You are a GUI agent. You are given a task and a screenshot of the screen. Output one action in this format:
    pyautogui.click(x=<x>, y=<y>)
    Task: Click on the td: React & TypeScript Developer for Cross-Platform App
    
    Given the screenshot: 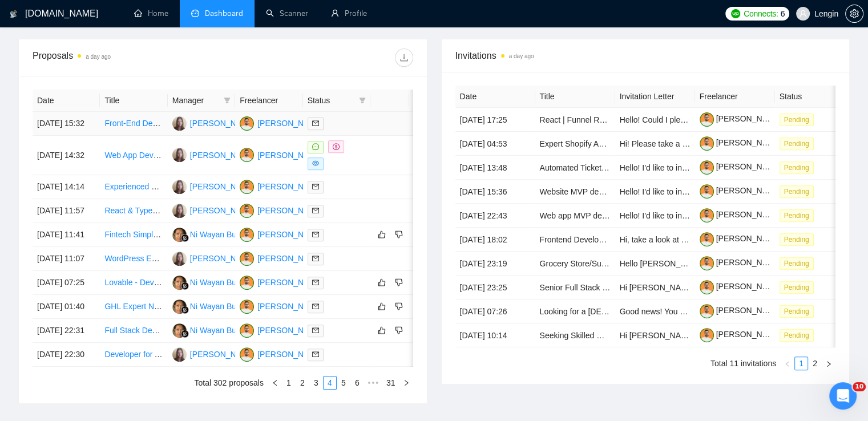 What is the action you would take?
    pyautogui.click(x=133, y=211)
    